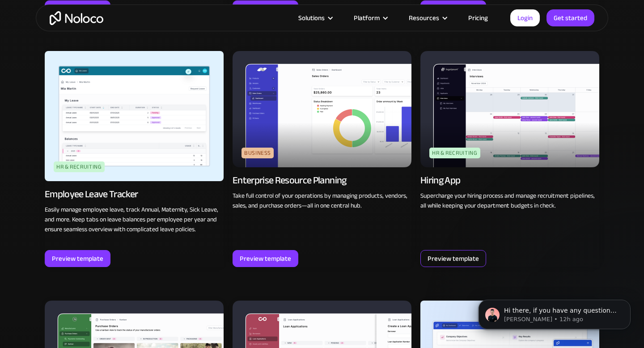  I want to click on a: Pricing, so click(478, 18).